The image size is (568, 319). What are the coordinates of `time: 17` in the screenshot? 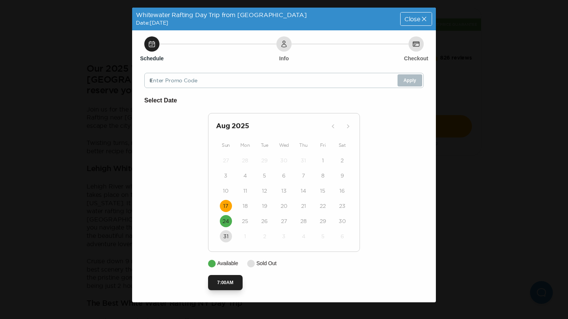 It's located at (225, 206).